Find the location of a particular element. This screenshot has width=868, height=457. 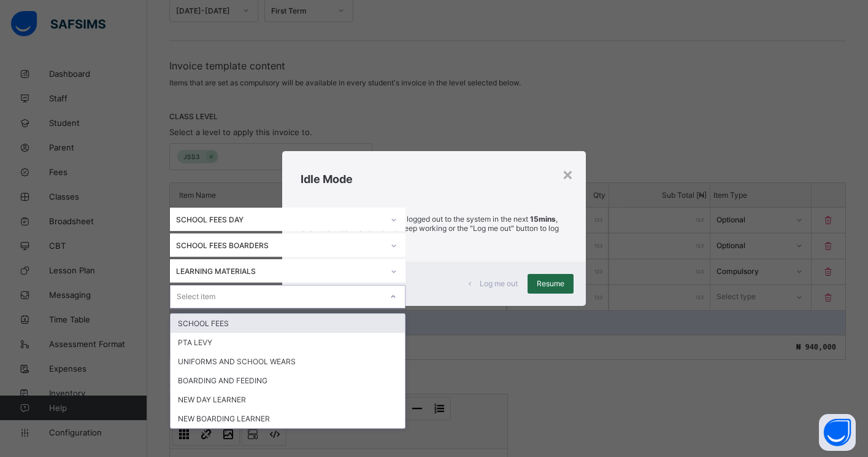

button: Open asap is located at coordinates (837, 432).